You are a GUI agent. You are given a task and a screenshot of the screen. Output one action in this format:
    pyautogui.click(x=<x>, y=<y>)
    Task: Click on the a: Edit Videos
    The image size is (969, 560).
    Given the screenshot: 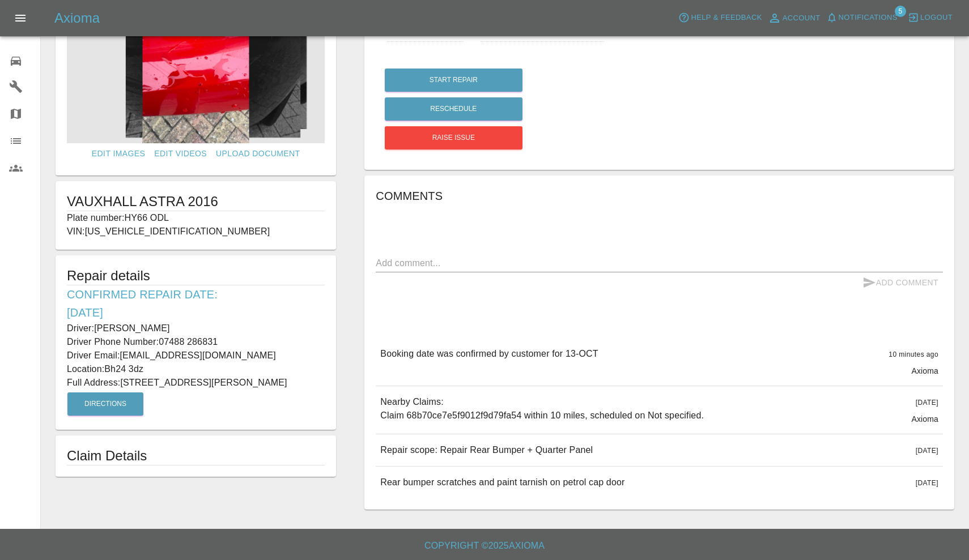 What is the action you would take?
    pyautogui.click(x=180, y=154)
    